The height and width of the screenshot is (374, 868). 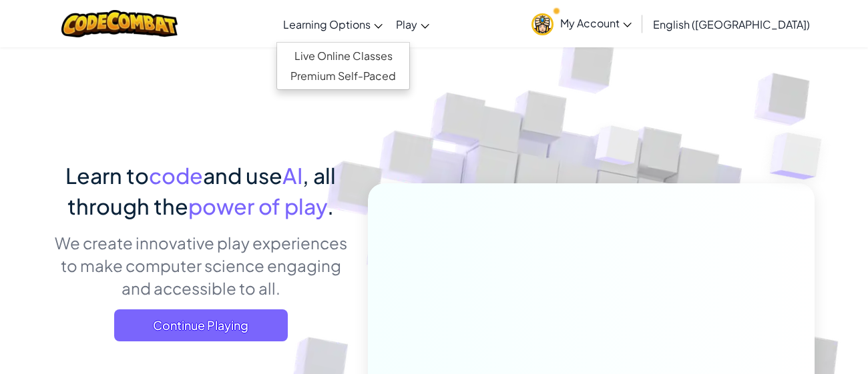 I want to click on a: Play, so click(x=413, y=24).